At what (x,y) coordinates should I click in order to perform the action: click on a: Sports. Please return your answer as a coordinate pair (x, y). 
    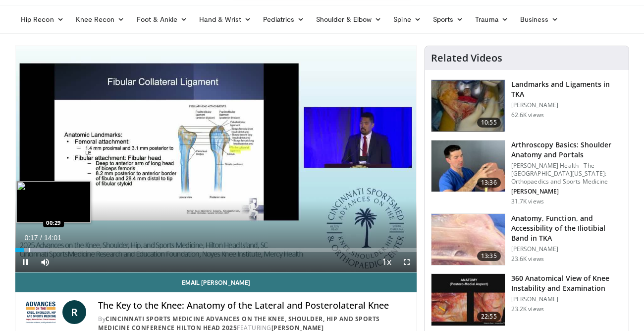
    Looking at the image, I should click on (448, 19).